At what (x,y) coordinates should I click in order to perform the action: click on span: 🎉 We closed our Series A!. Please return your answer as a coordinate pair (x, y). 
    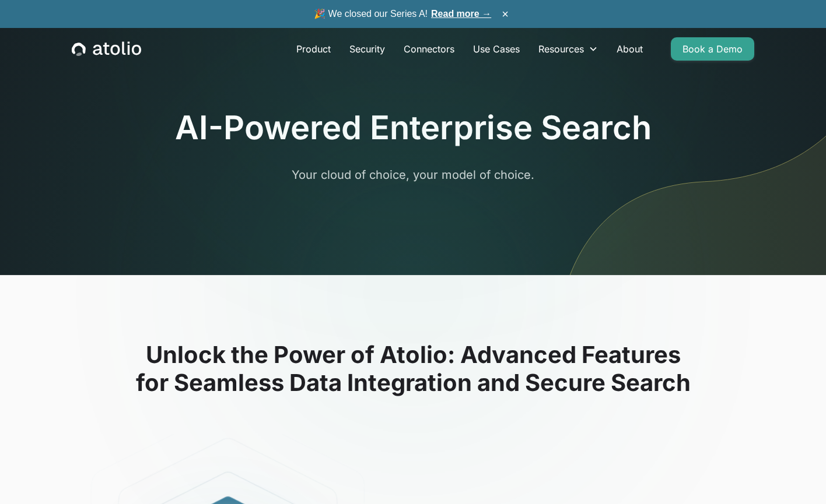
    Looking at the image, I should click on (402, 14).